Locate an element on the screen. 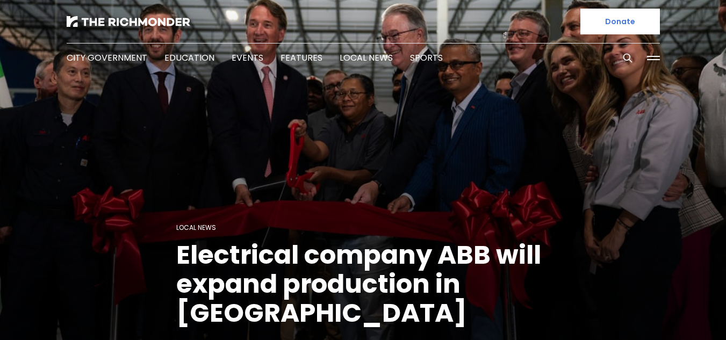 This screenshot has height=340, width=726. button: Search this site is located at coordinates (628, 58).